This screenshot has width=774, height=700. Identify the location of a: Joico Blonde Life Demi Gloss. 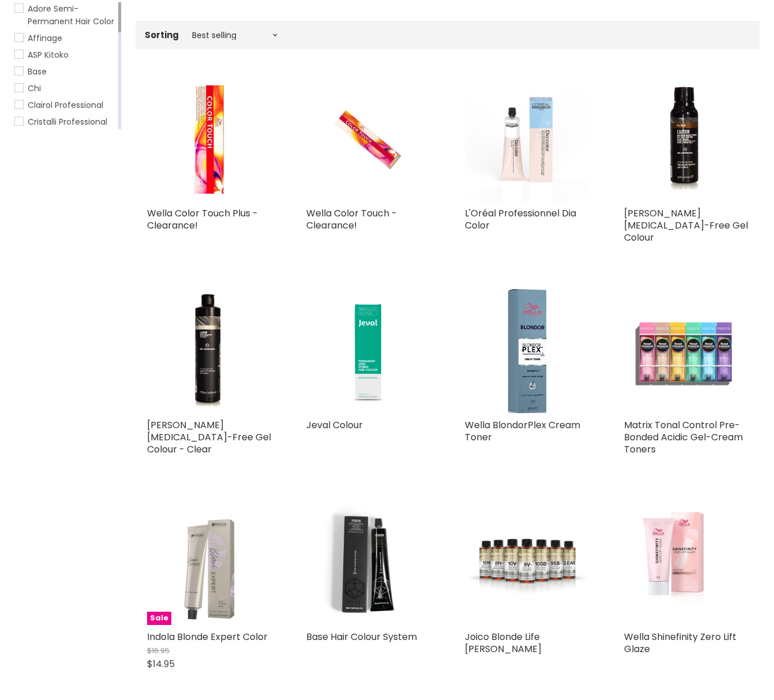
(527, 562).